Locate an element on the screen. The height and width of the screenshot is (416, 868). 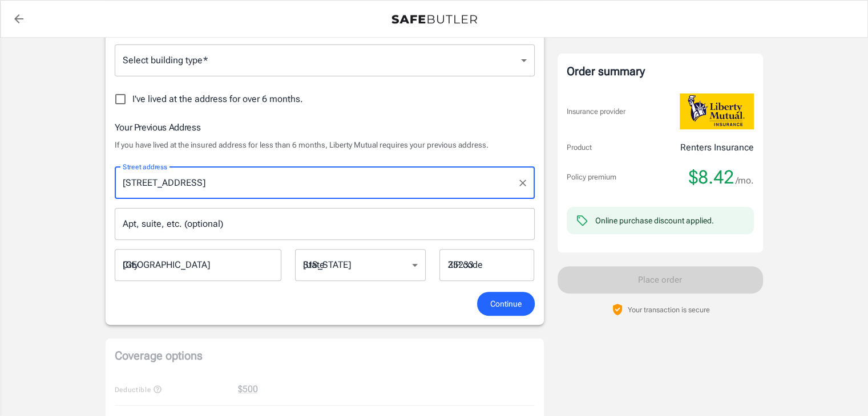
h6: Your Previous Address is located at coordinates (325, 127).